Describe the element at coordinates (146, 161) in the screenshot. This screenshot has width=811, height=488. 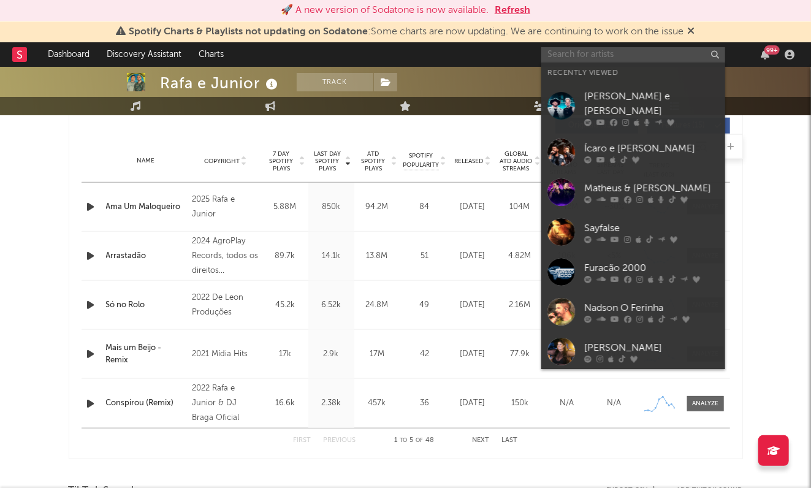
I see `div: Name` at that location.